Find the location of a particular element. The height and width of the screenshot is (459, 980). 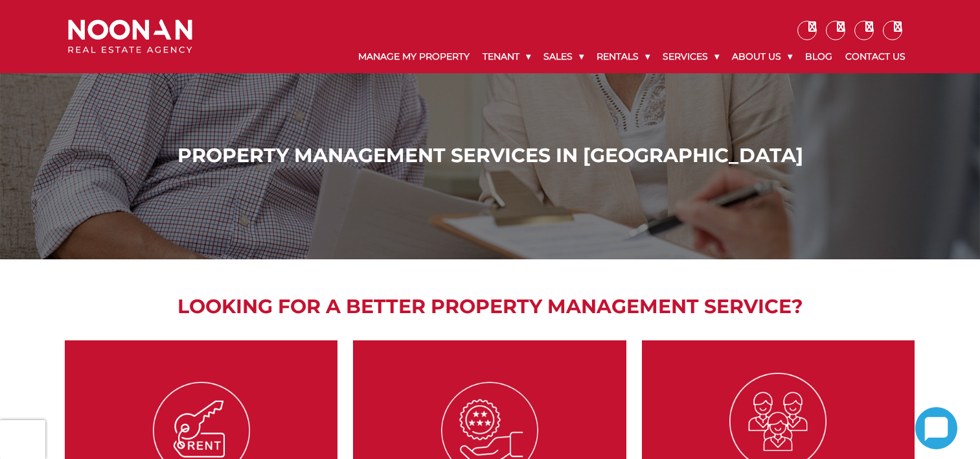

a: Services is located at coordinates (691, 57).